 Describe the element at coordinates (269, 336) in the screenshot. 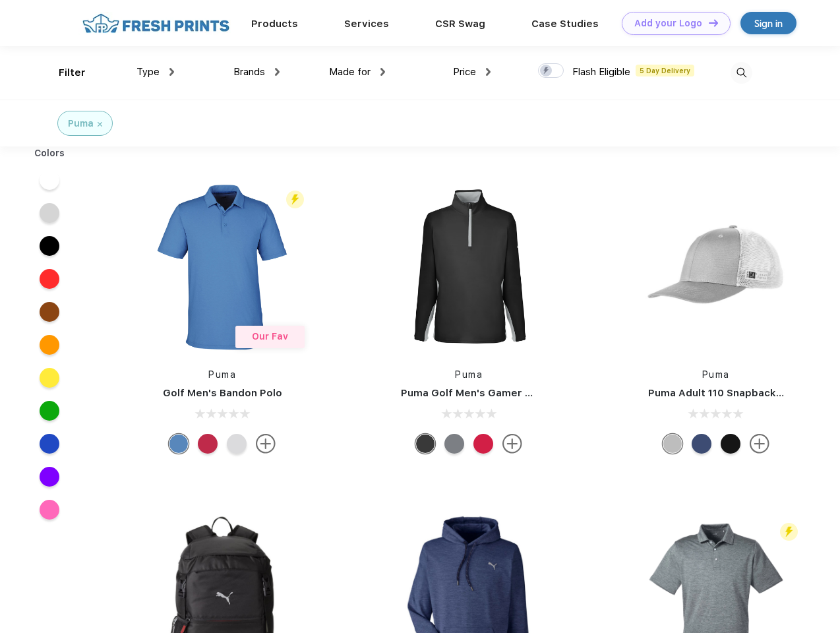

I see `span: Our Fav` at that location.